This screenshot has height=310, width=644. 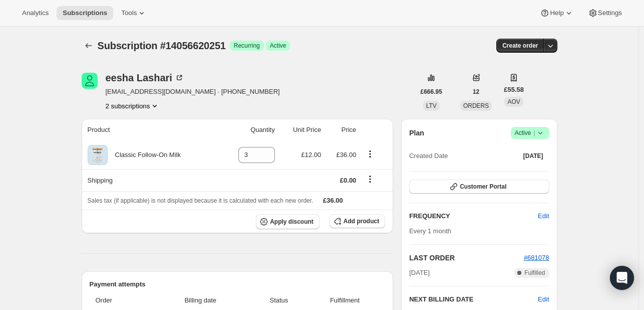 I want to click on span: eesha Lashari, so click(x=89, y=81).